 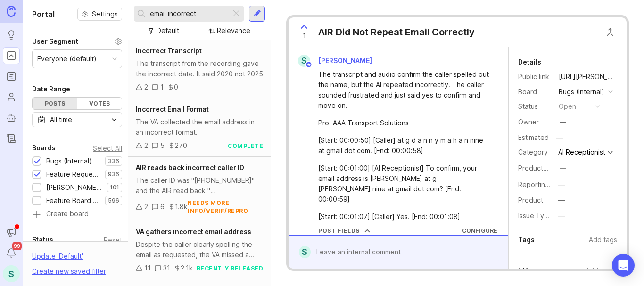 What do you see at coordinates (68, 271) in the screenshot?
I see `div: Create new saved filter` at bounding box center [68, 271].